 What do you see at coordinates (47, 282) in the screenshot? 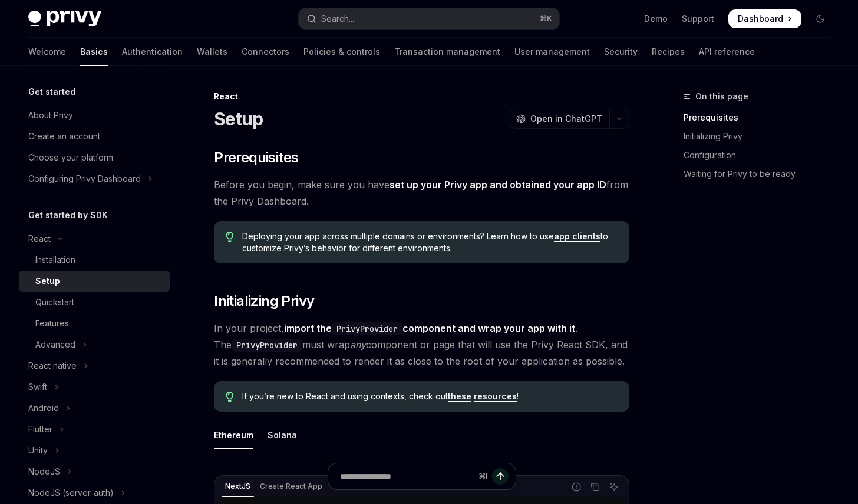
I see `div: Setup` at bounding box center [47, 282].